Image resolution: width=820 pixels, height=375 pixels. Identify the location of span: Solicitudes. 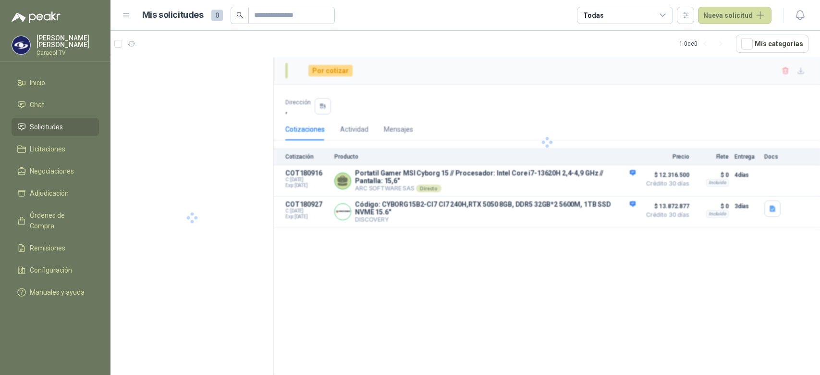
(46, 127).